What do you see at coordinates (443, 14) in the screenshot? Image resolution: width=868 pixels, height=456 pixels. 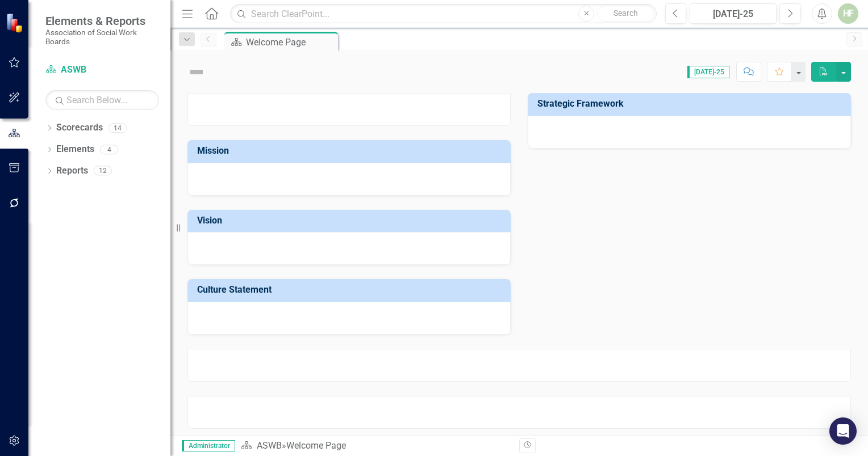 I see `input: Search ClearPoint...` at bounding box center [443, 14].